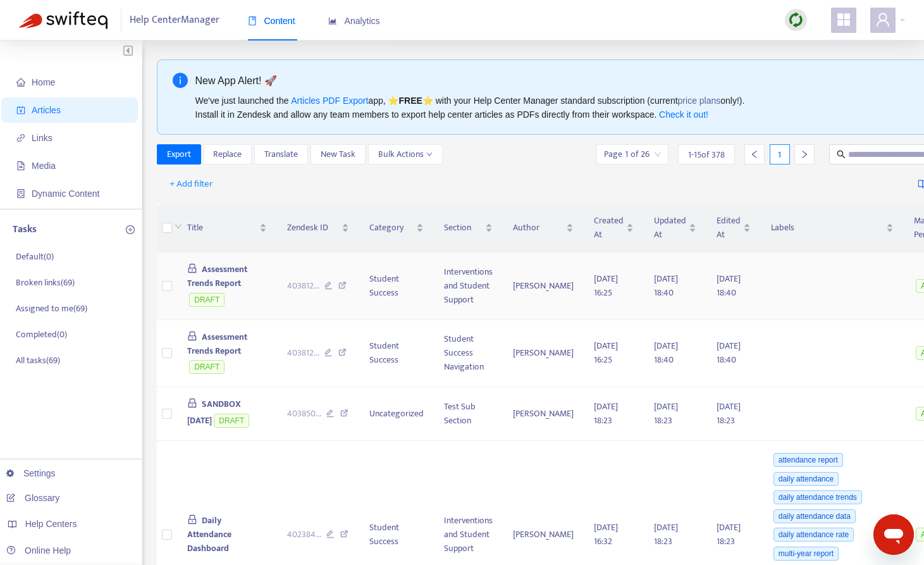  I want to click on span: Section, so click(463, 228).